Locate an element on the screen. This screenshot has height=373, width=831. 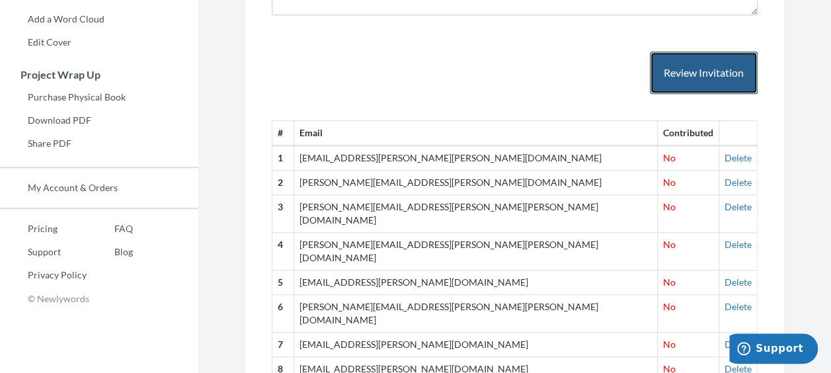
th: 7 is located at coordinates (283, 344).